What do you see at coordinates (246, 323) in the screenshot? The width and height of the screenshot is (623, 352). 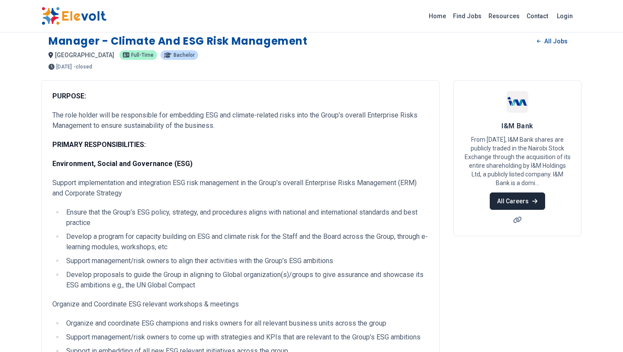 I see `li: Organize and coordinate ESG champions and risks owners for all relevant business units across the...` at bounding box center [246, 323].